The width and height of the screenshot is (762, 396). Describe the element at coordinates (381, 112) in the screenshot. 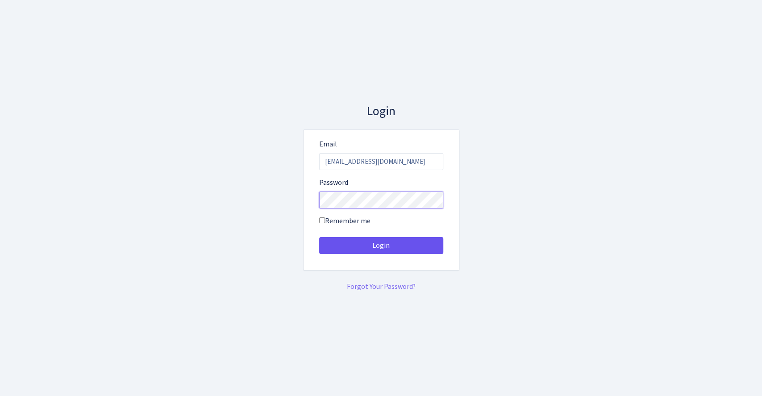

I see `h3: Login` at that location.